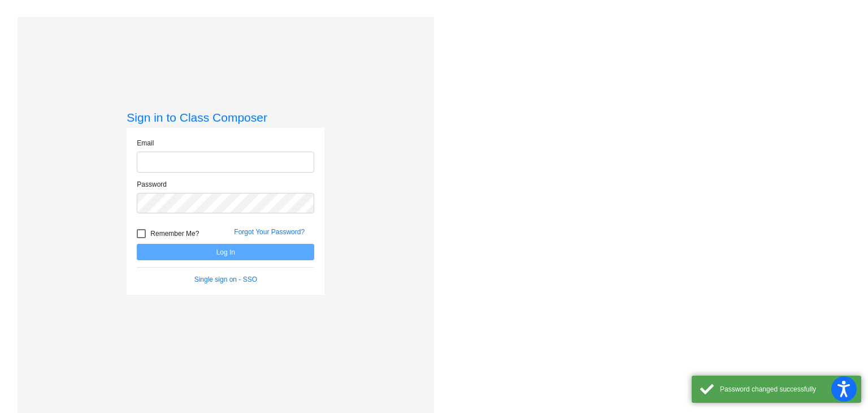  What do you see at coordinates (225, 279) in the screenshot?
I see `a: Single sign on - SSO` at bounding box center [225, 279].